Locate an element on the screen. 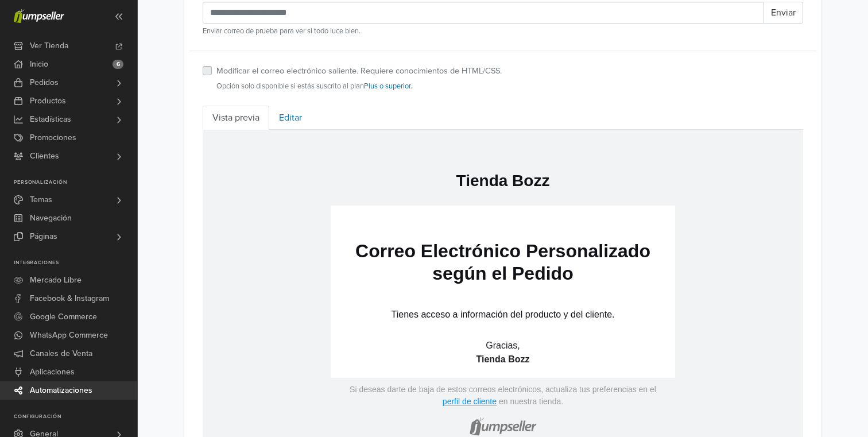  span: Clientes is located at coordinates (44, 156).